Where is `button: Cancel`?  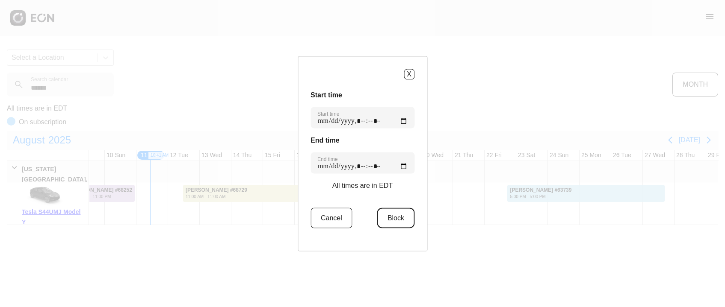
button: Cancel is located at coordinates (331, 218).